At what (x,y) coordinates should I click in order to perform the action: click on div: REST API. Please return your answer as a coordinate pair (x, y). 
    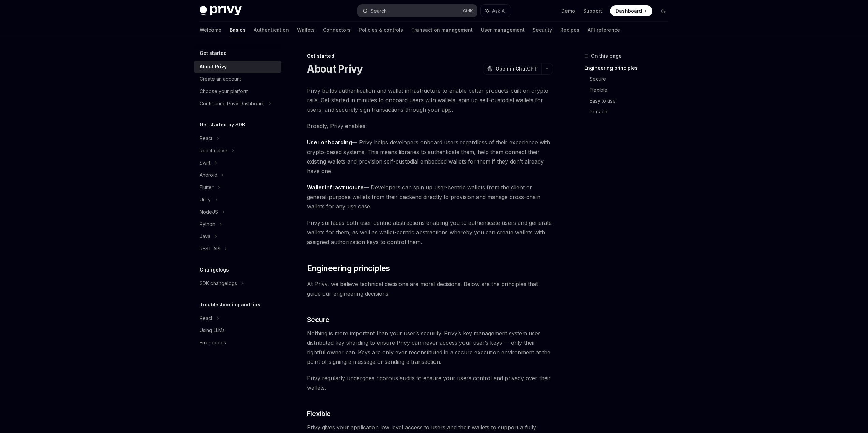
    Looking at the image, I should click on (210, 249).